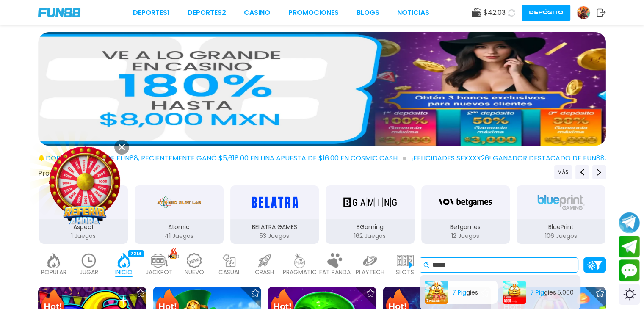  I want to click on button: Atomic, so click(179, 214).